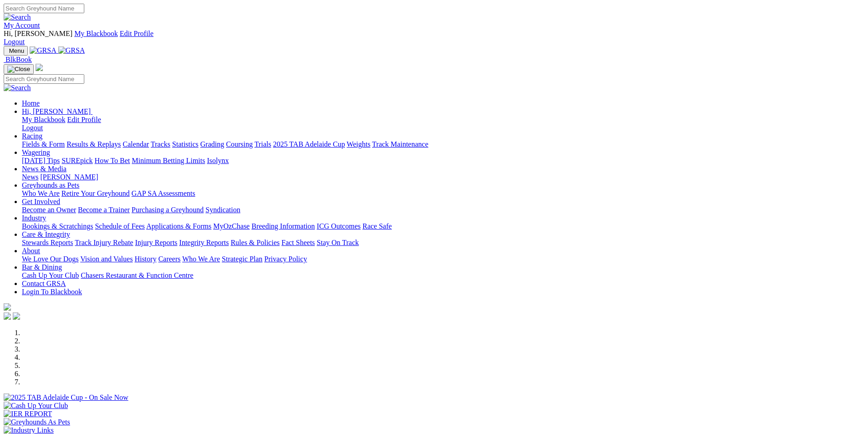 The image size is (868, 434). I want to click on div: News & Media, so click(443, 177).